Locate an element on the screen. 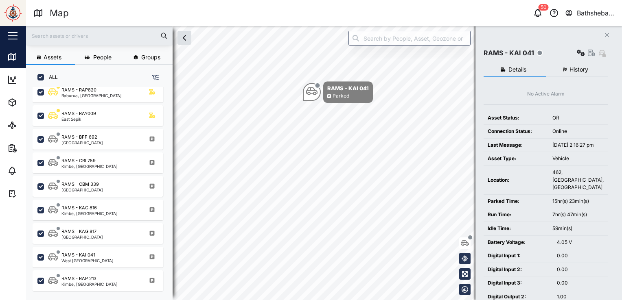 The height and width of the screenshot is (300, 622). div: 59min(s) is located at coordinates (578, 229).